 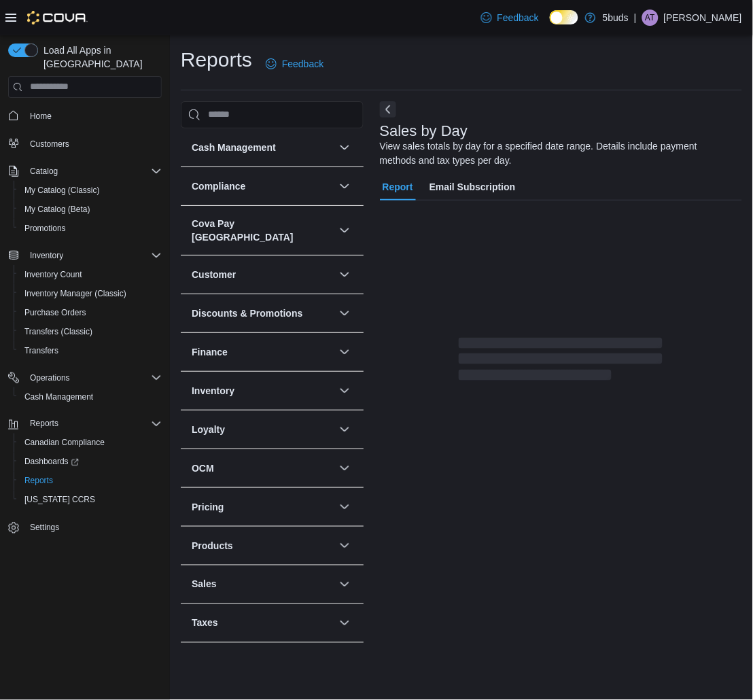 I want to click on div: Alyssa Tatrol, so click(x=650, y=18).